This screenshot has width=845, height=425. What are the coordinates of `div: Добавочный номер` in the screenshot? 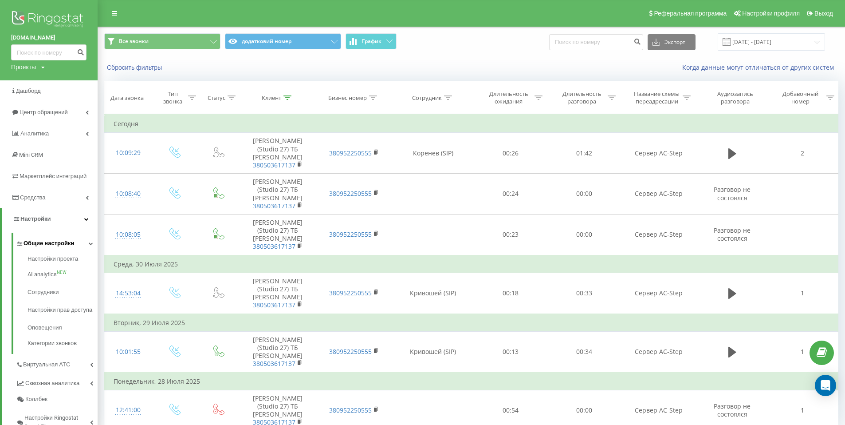 It's located at (801, 98).